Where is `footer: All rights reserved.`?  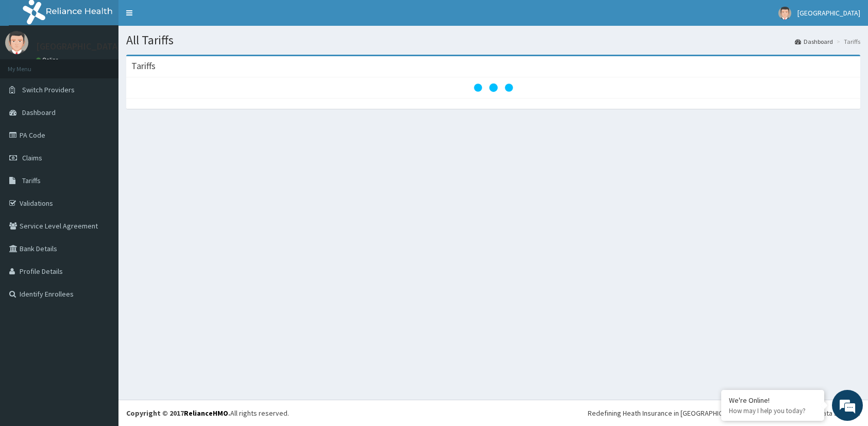
footer: All rights reserved. is located at coordinates (493, 412).